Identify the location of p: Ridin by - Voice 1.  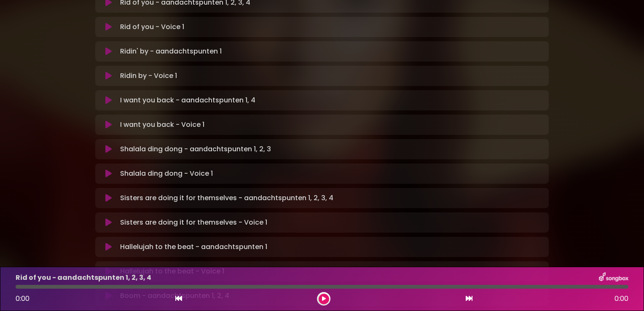
(148, 76).